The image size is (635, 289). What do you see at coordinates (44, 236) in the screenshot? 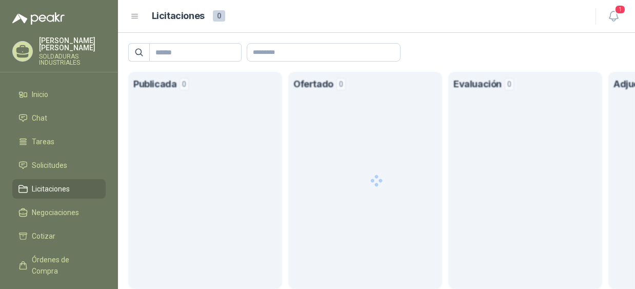
I see `span: Cotizar` at bounding box center [44, 236].